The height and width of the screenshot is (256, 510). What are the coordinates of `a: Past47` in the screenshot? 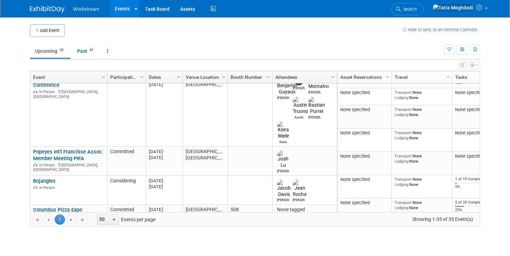 It's located at (86, 51).